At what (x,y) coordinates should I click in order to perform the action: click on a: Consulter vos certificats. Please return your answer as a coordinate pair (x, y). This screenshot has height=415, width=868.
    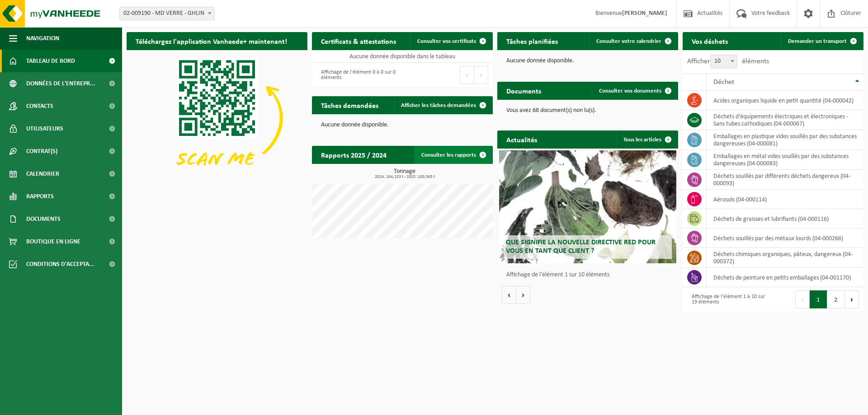
    Looking at the image, I should click on (451, 41).